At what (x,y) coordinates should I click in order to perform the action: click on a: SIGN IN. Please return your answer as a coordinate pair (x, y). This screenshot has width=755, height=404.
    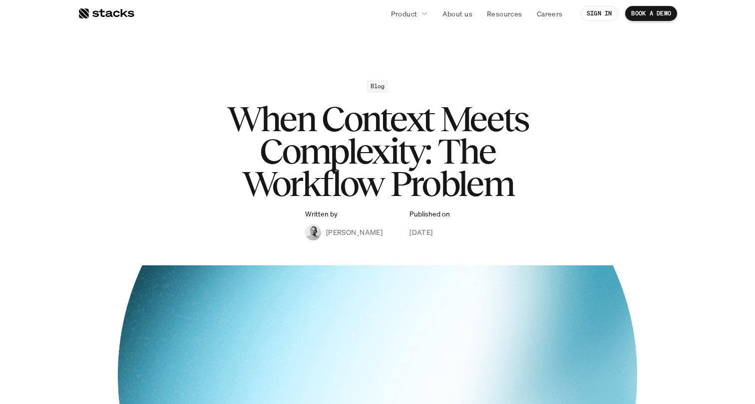
    Looking at the image, I should click on (599, 13).